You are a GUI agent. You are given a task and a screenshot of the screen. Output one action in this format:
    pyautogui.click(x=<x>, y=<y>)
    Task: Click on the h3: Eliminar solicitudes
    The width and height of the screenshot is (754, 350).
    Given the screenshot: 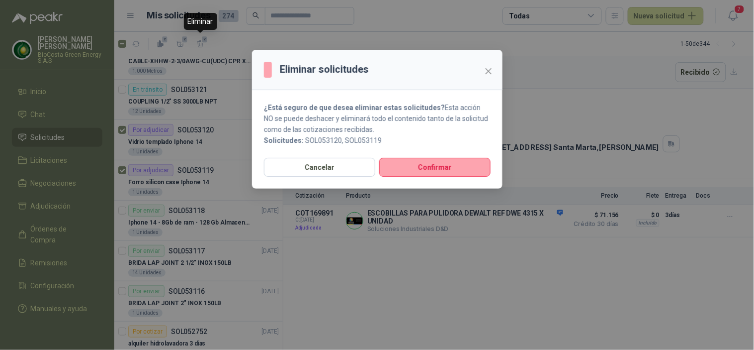 What is the action you would take?
    pyautogui.click(x=324, y=69)
    